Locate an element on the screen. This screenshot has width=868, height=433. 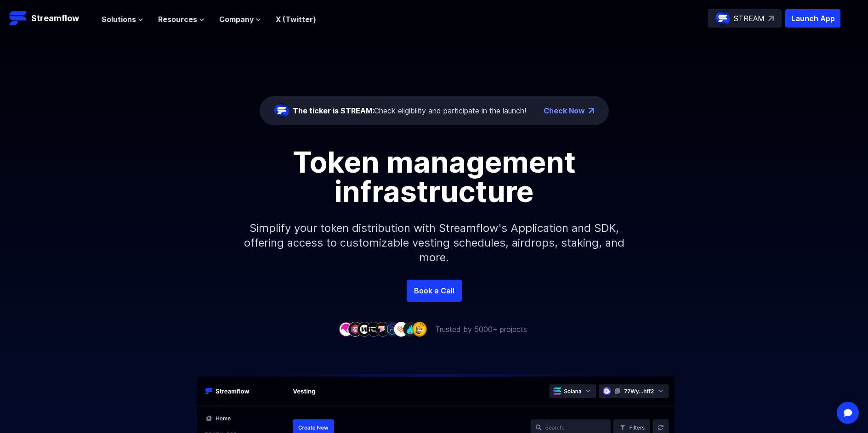
a: STREAM is located at coordinates (744, 18).